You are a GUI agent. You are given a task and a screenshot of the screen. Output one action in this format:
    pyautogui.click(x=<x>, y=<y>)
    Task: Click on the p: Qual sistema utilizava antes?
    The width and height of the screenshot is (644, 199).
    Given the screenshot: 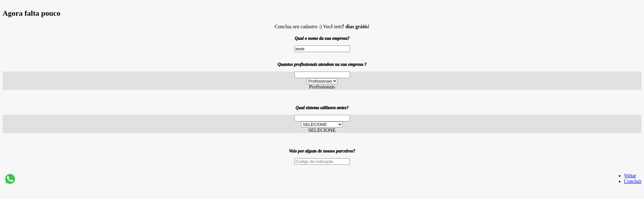 What is the action you would take?
    pyautogui.click(x=322, y=108)
    